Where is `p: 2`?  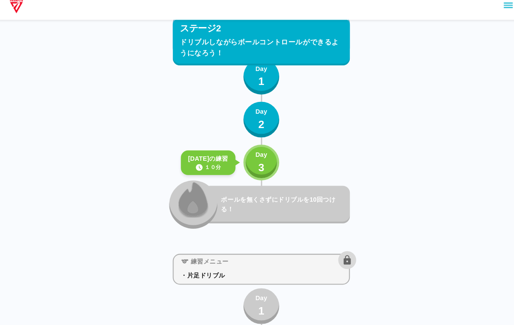 p: 2 is located at coordinates (257, 130).